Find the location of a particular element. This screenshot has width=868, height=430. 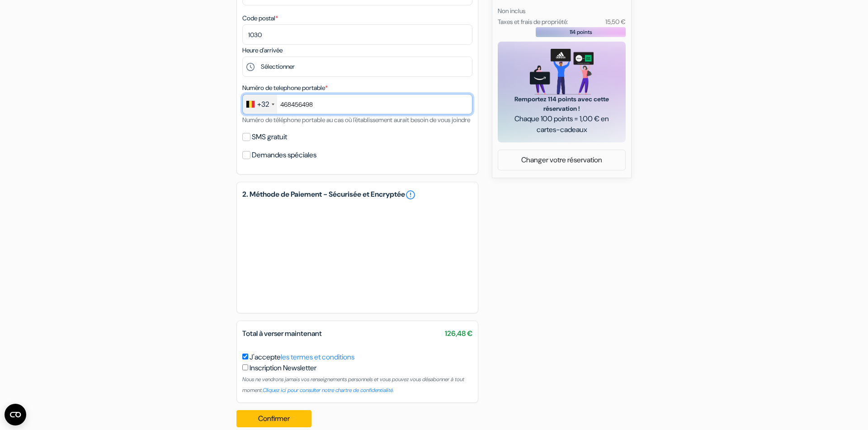

small: 15,50 € is located at coordinates (615, 21).